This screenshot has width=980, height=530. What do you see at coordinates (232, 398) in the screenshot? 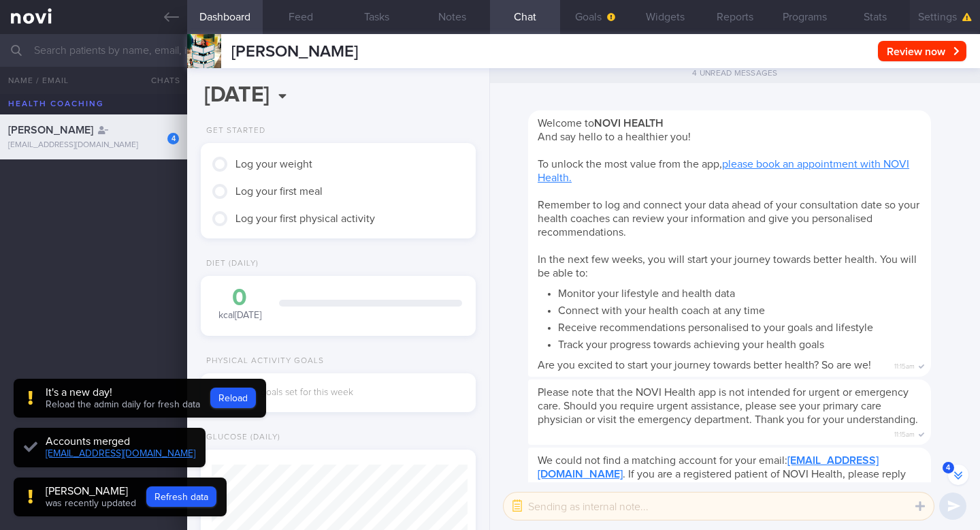
I see `button: Reload` at bounding box center [232, 398].